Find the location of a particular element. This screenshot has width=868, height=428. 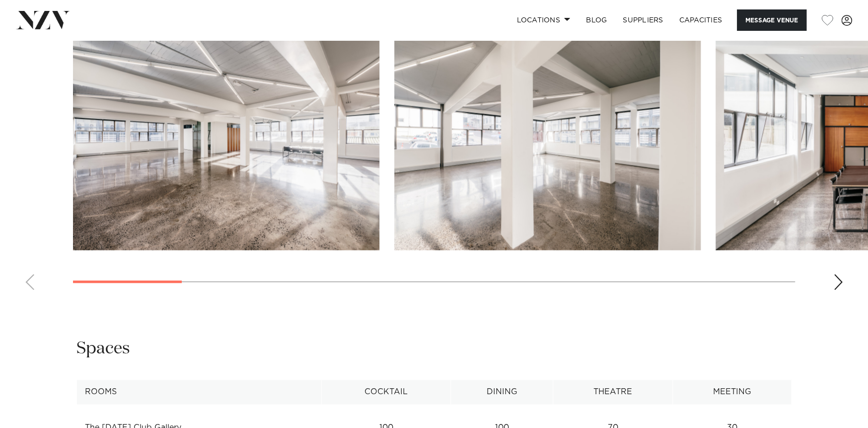

th: Rooms is located at coordinates (199, 391).